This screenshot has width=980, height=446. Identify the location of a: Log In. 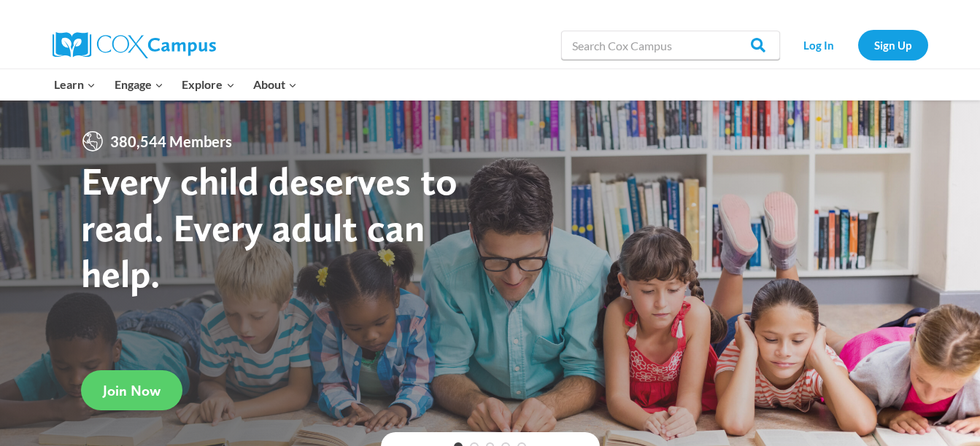
(818, 45).